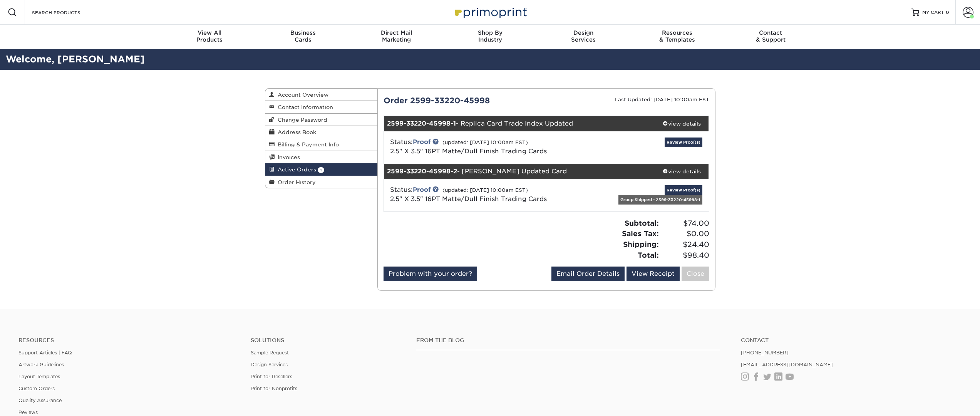  What do you see at coordinates (588, 274) in the screenshot?
I see `a: Email Order Details` at bounding box center [588, 274].